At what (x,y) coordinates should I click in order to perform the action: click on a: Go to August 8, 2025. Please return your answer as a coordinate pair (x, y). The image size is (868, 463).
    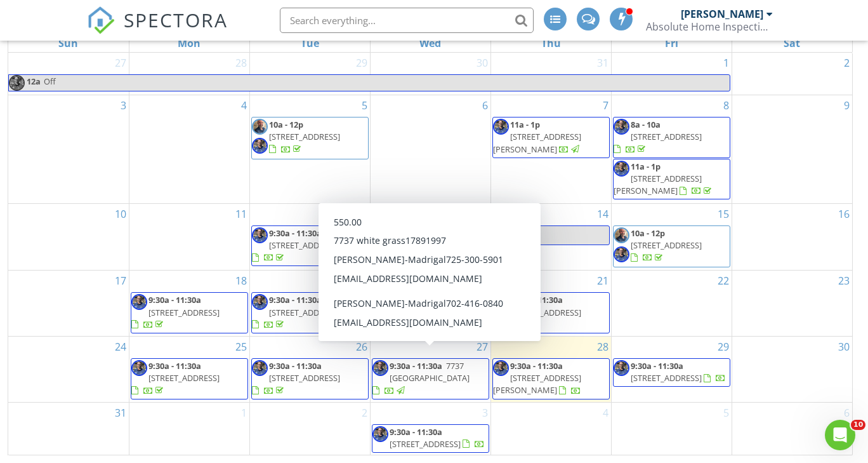
    Looking at the image, I should click on (726, 106).